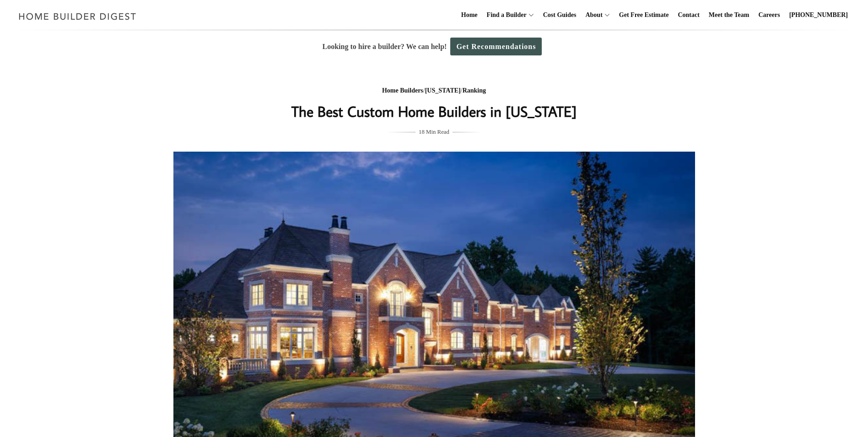 The image size is (868, 437). Describe the element at coordinates (560, 15) in the screenshot. I see `a: Cost Guides` at that location.